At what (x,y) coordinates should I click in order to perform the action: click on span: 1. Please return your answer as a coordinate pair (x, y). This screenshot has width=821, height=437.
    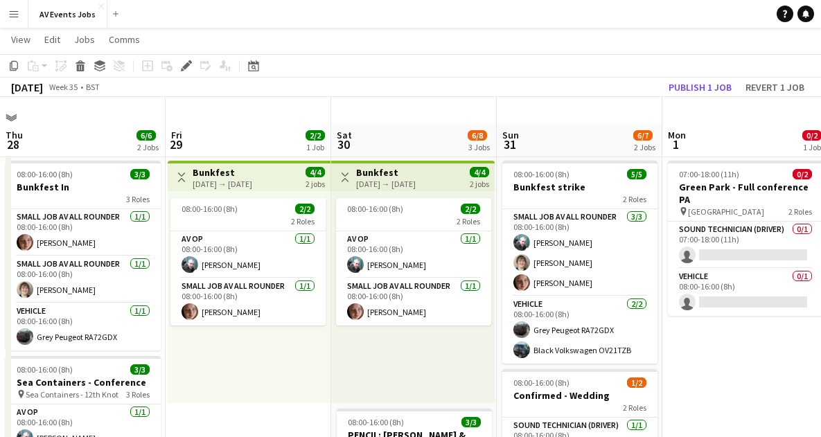
    Looking at the image, I should click on (675, 144).